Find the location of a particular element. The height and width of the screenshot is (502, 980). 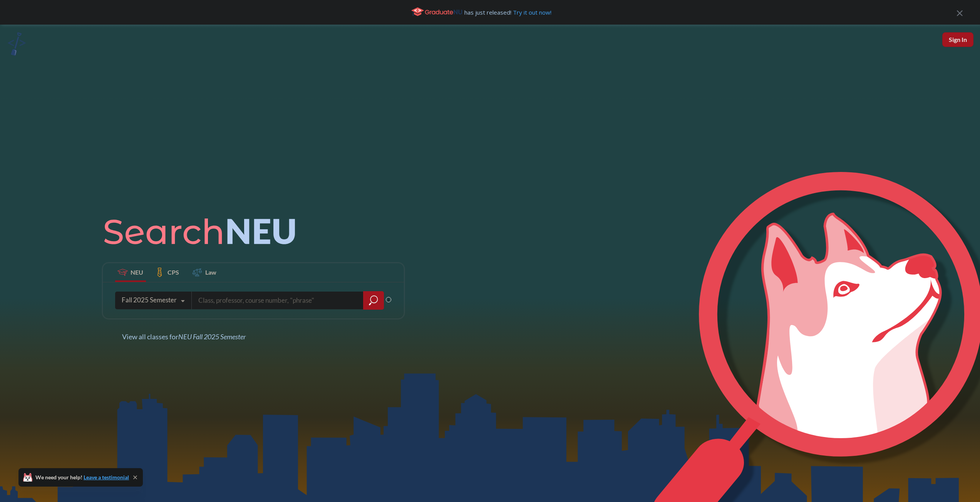

span: CPS is located at coordinates (173, 272).